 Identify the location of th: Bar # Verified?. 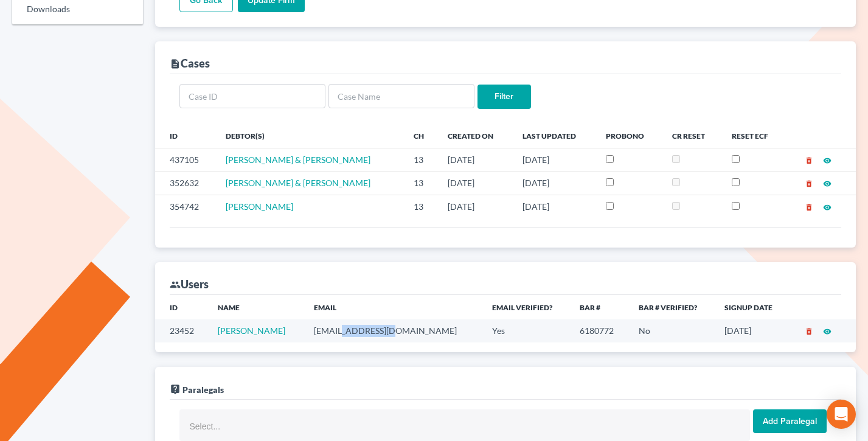
(672, 308).